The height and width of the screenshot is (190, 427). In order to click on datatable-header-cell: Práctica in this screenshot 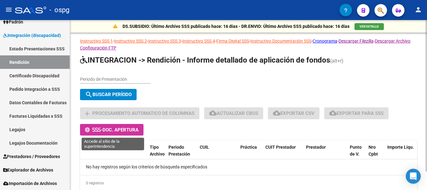, I will do `click(251, 154)`.